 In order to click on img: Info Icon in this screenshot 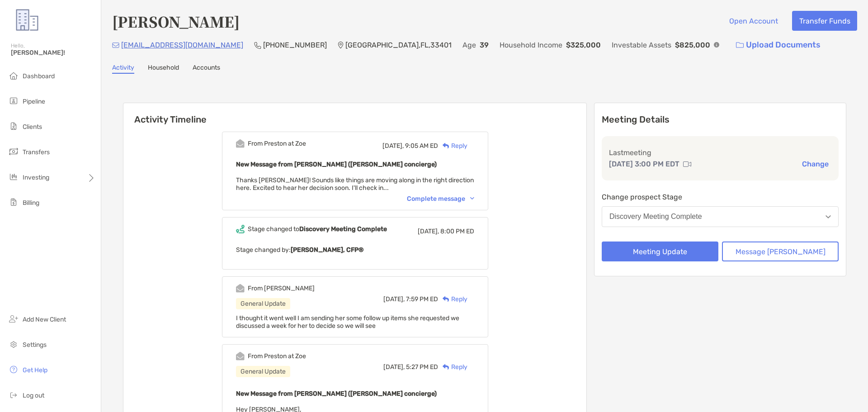, I will do `click(717, 45)`.